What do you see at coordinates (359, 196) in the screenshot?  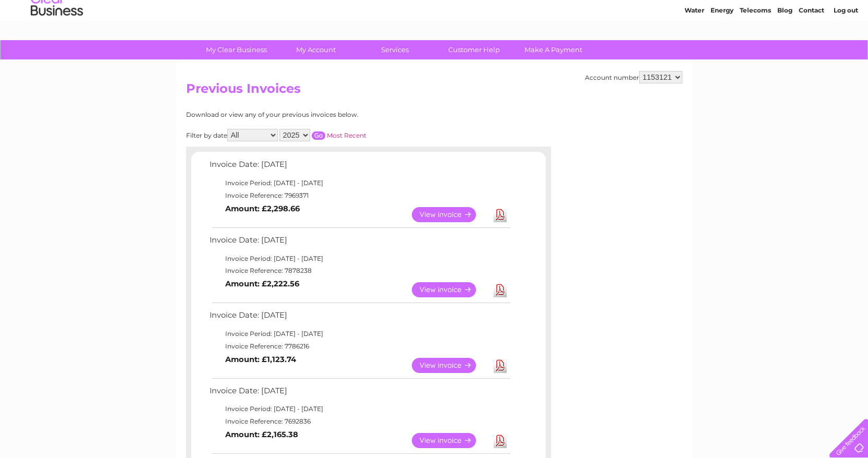 I see `td: Invoice Reference: 7969371` at bounding box center [359, 196].